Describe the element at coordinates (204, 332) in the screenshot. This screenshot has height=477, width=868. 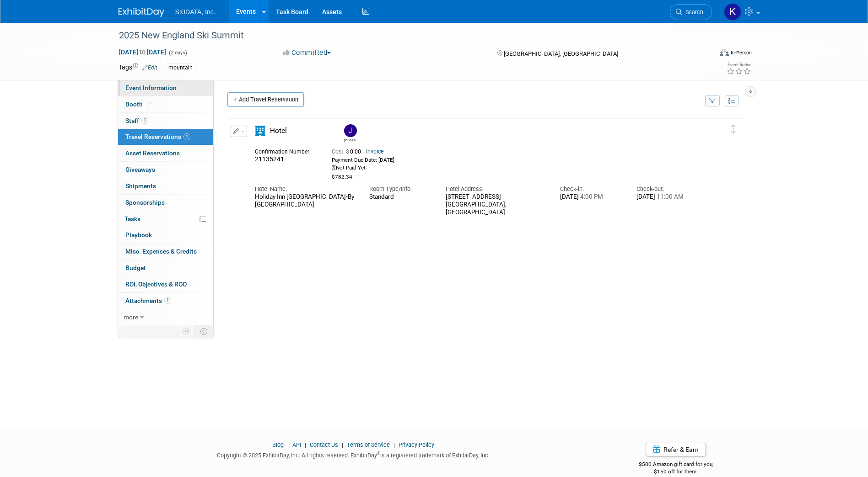
I see `td: Toggle Event Tabs` at that location.